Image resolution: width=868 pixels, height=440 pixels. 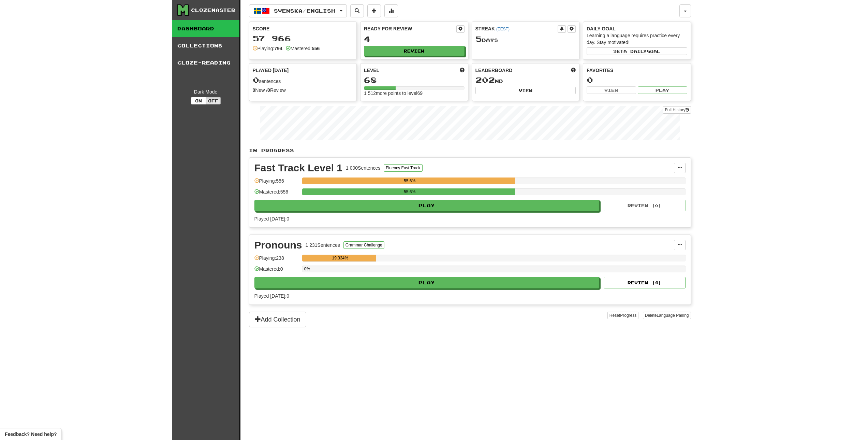 I want to click on div: 1 000 Sentences, so click(x=363, y=168).